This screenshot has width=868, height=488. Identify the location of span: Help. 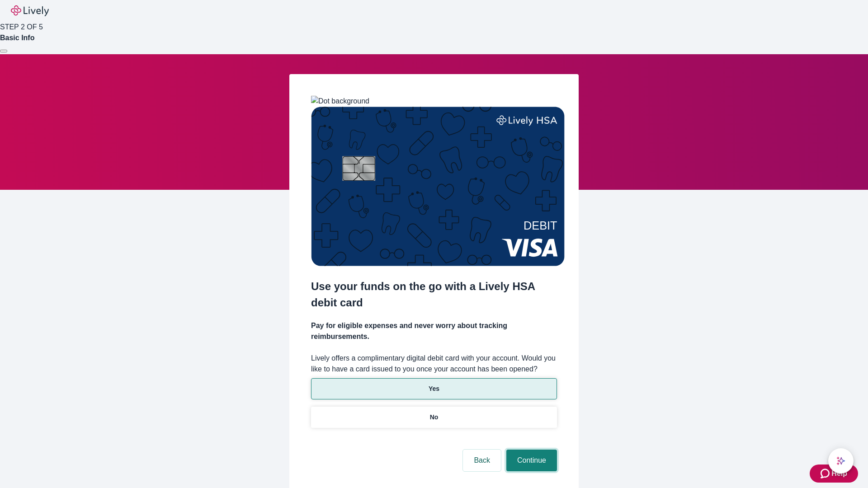
(839, 474).